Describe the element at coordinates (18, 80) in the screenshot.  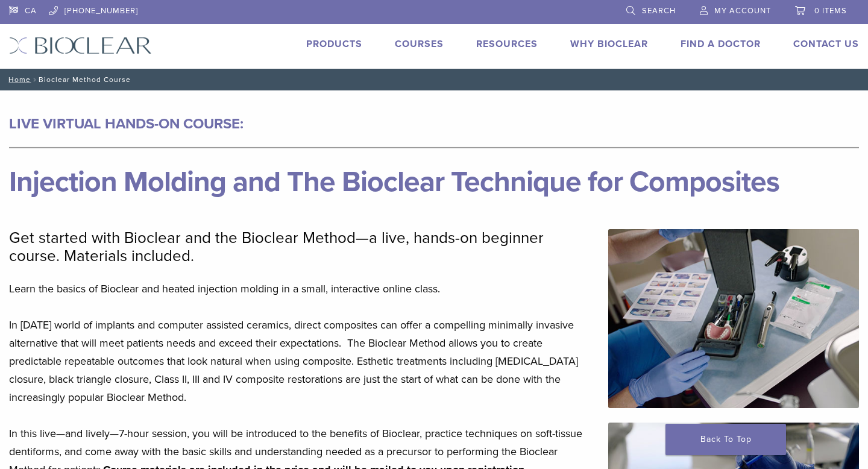
I see `a: Home` at that location.